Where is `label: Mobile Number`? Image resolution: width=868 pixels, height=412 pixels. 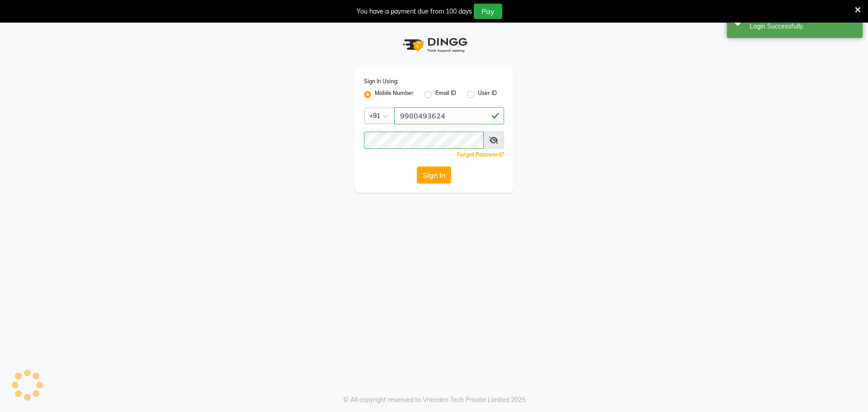
label: Mobile Number is located at coordinates (394, 95).